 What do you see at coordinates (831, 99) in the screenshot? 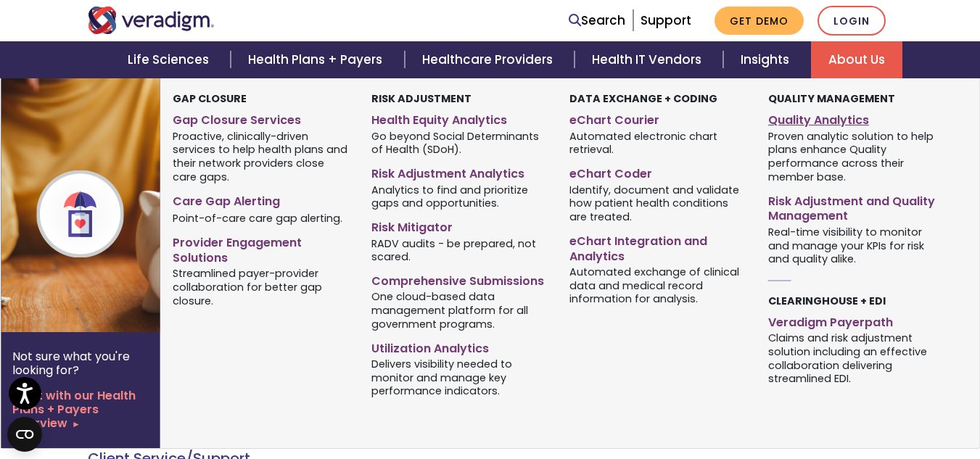
I see `strong: Quality Management` at bounding box center [831, 99].